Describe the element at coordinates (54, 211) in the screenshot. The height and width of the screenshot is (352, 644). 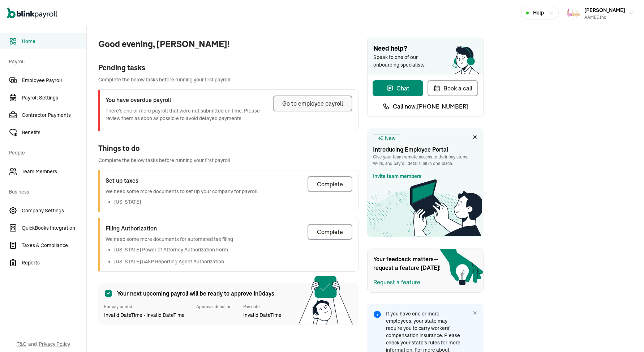
I see `span: Company Settings` at that location.